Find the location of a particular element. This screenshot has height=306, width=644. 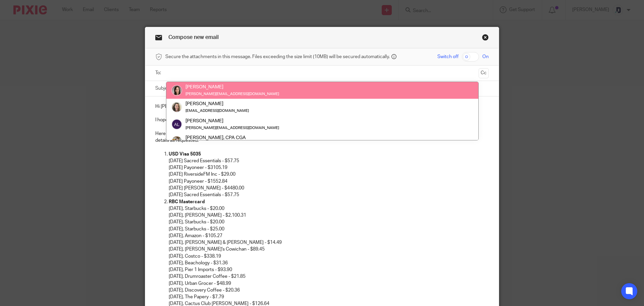

strong: RBC Mastercard is located at coordinates (187, 202).